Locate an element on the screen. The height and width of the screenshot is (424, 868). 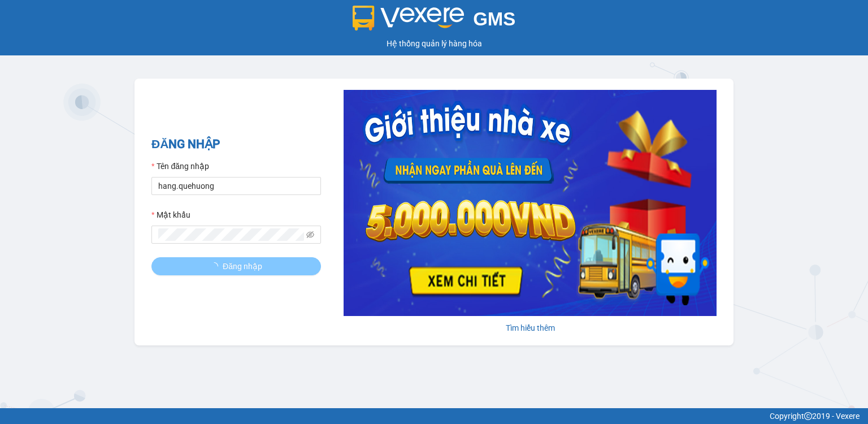
img: logo 2 is located at coordinates (409, 18).